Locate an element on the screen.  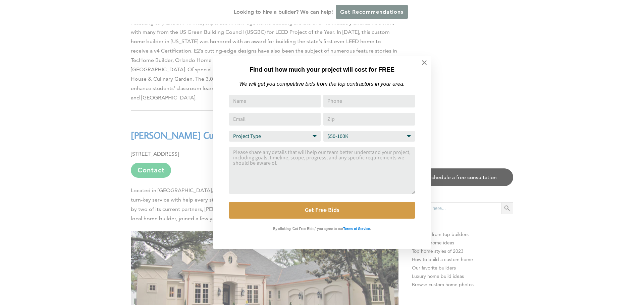
input: Email Address is located at coordinates (275, 119).